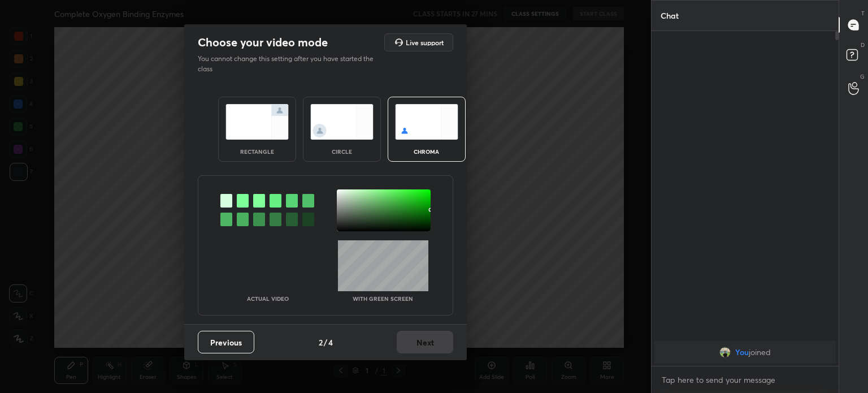  I want to click on p: With green screen, so click(383, 299).